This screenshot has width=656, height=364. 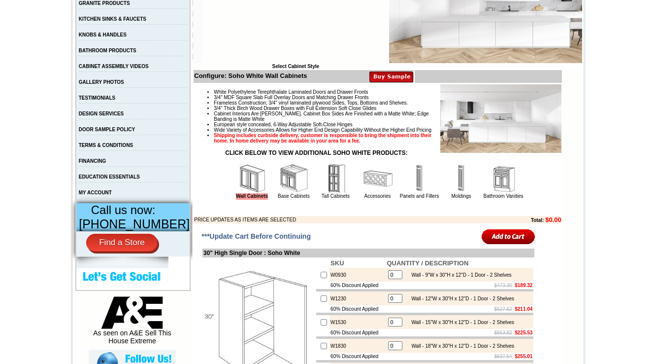 I want to click on b: $211.04, so click(x=524, y=308).